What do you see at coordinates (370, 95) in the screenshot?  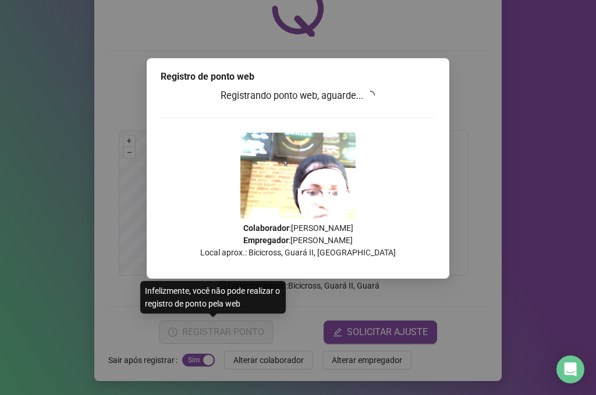 I see `span: loading` at bounding box center [370, 95].